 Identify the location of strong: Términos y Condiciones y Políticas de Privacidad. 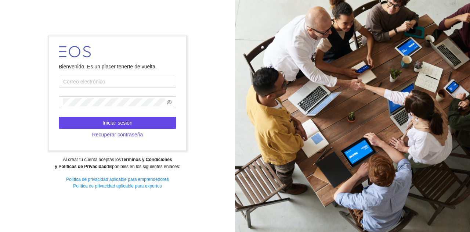
(113, 163).